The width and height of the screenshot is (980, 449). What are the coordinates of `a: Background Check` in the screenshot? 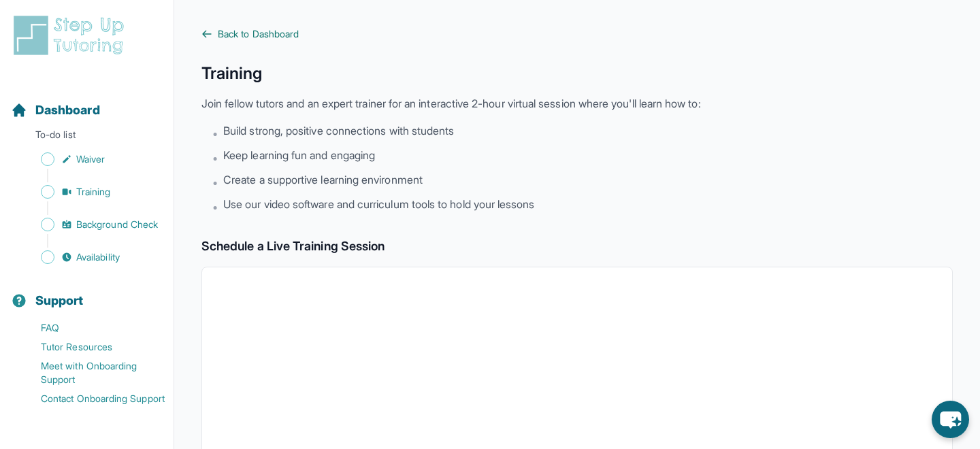 It's located at (92, 224).